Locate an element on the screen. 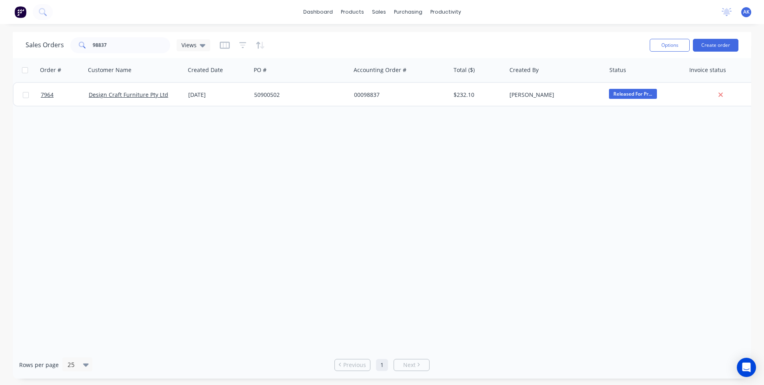 Image resolution: width=764 pixels, height=385 pixels. a: Page 1 is your current page is located at coordinates (382, 365).